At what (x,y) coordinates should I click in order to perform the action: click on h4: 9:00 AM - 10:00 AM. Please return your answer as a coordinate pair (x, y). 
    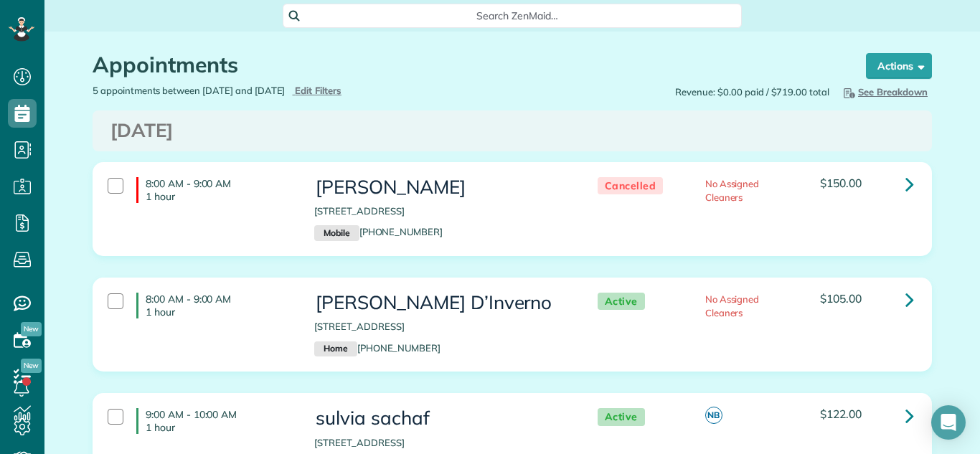
    Looking at the image, I should click on (214, 421).